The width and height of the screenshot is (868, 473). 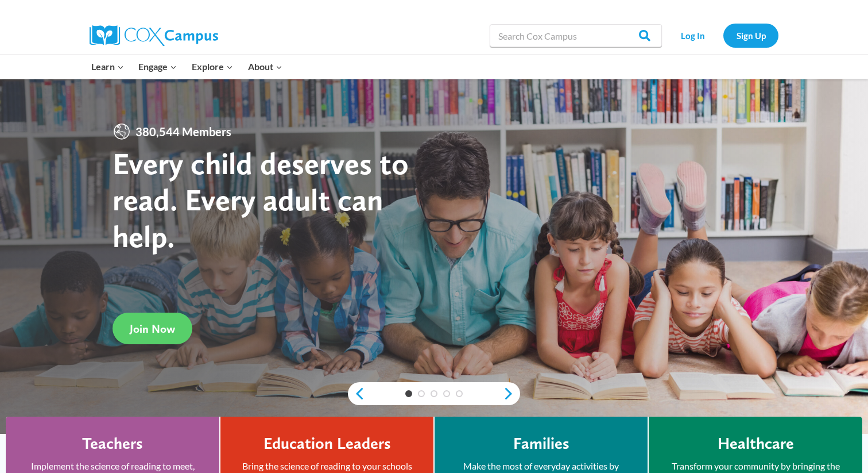 What do you see at coordinates (154, 36) in the screenshot?
I see `img: Cox Campus` at bounding box center [154, 36].